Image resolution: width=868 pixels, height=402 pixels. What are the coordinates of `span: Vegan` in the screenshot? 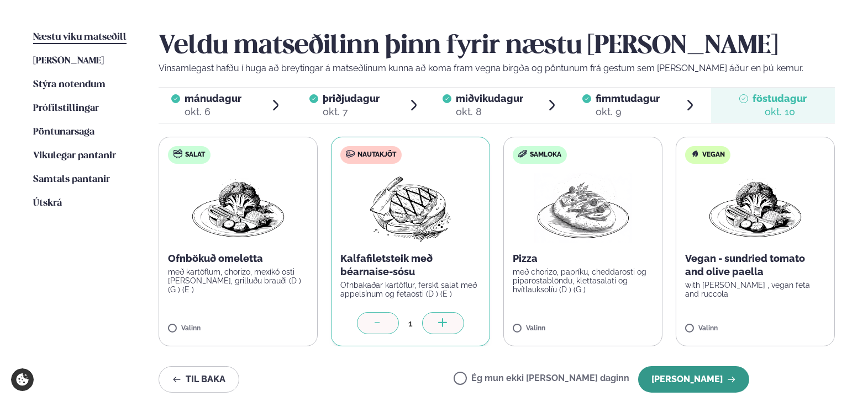 It's located at (713, 155).